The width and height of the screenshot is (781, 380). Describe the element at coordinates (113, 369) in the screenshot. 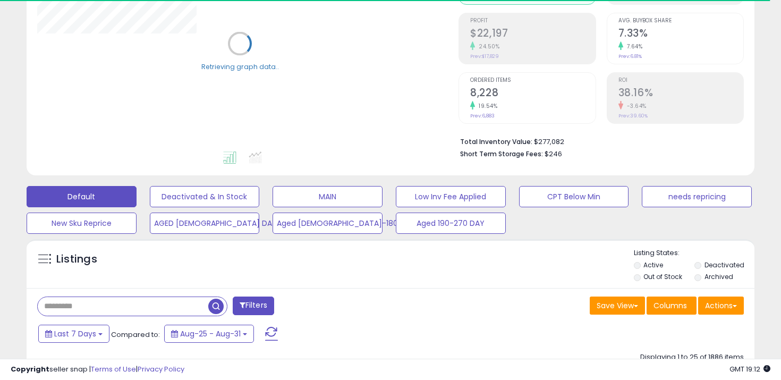

I see `a: Terms of Use` at that location.